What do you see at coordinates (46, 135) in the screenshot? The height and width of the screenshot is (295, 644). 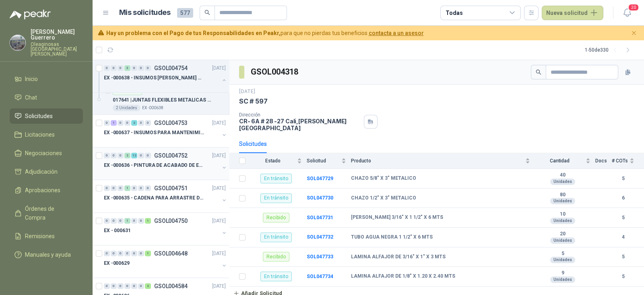 I see `a: Licitaciones` at bounding box center [46, 135].